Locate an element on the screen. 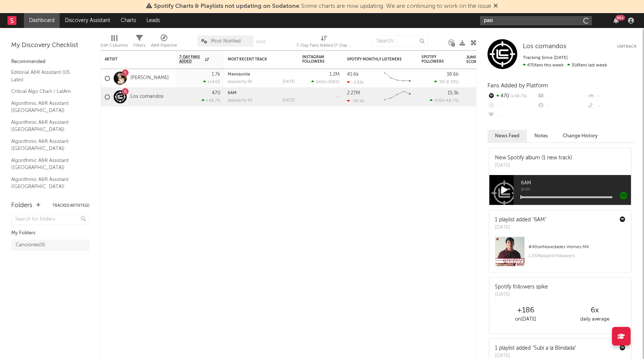 The image size is (644, 359). div: 42.2 is located at coordinates (481, 78).